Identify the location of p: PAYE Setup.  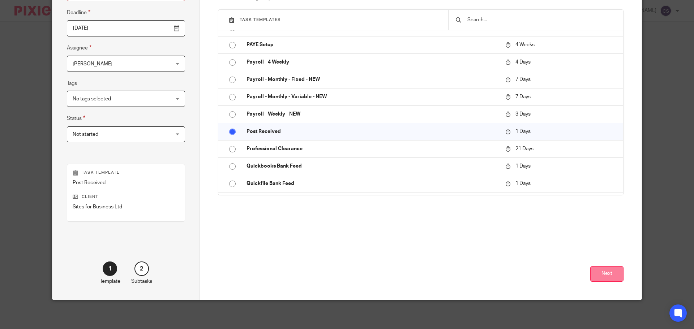
(372, 45).